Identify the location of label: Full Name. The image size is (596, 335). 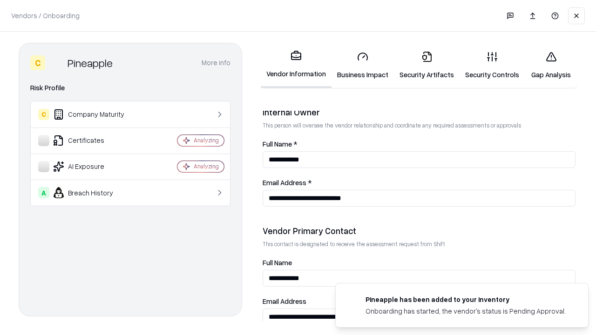
(419, 263).